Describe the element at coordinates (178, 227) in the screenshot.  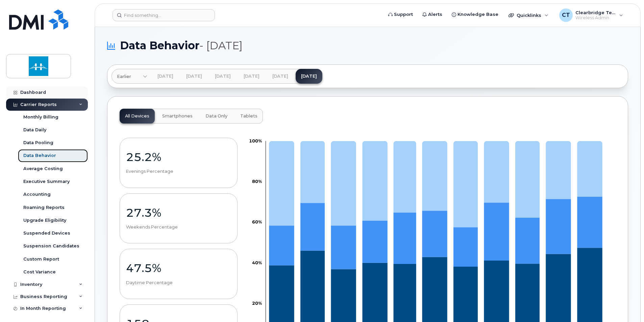
I see `p: Weekends Percentage` at that location.